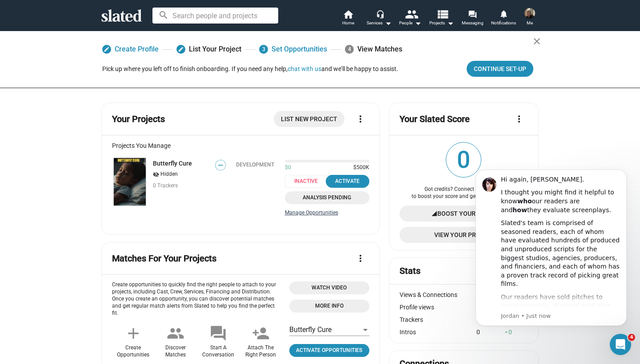 The image size is (640, 364). I want to click on div: Slated's team is comprised of seasoned readers, each of whom have evaluated hundreds of produced ..., so click(98, 95).